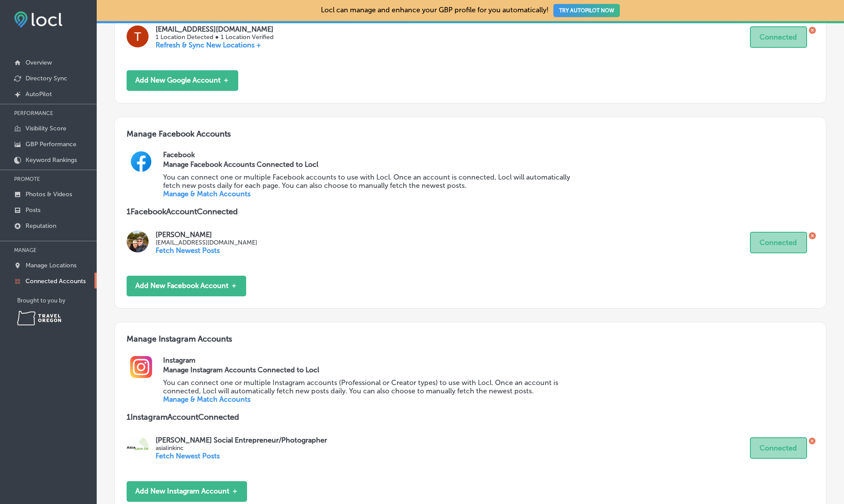 The height and width of the screenshot is (504, 844). Describe the element at coordinates (48, 194) in the screenshot. I see `p: Photos & Videos` at that location.